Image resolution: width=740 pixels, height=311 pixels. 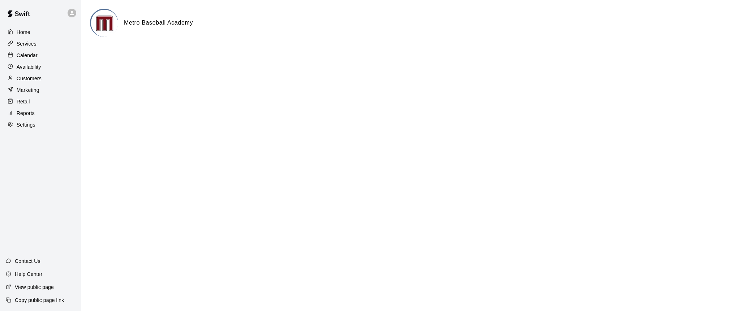 What do you see at coordinates (40, 113) in the screenshot?
I see `a: Reports` at bounding box center [40, 113].